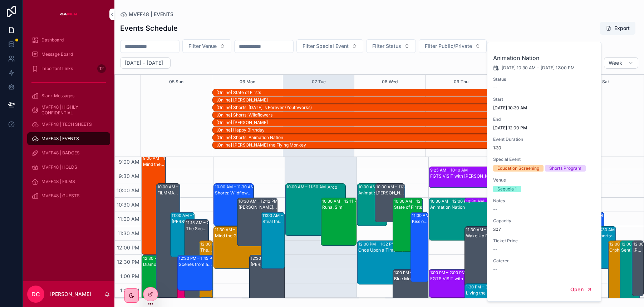 This screenshot has width=644, height=307. I want to click on div: 10:30 AM – 12:23 PM, so click(415, 201).